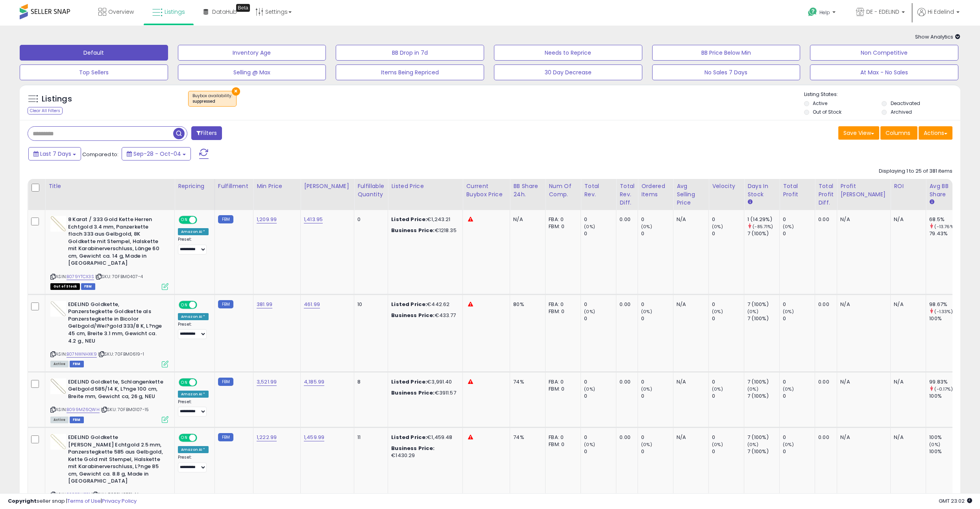 Image resolution: width=980 pixels, height=509 pixels. Describe the element at coordinates (945, 234) in the screenshot. I see `div: 79.43%` at that location.